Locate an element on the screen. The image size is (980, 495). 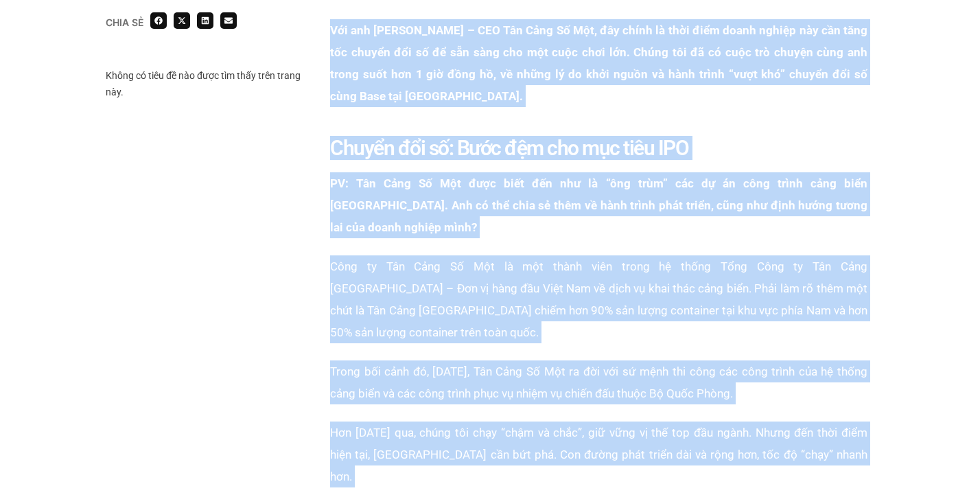
div: Share on x-twitter is located at coordinates (182, 21).